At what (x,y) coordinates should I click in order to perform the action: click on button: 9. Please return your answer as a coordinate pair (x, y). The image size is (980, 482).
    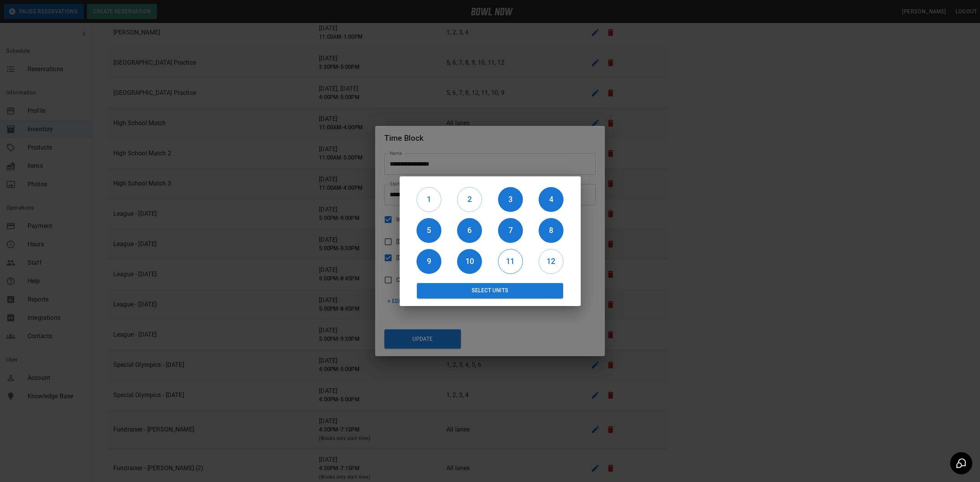
    Looking at the image, I should click on (429, 262).